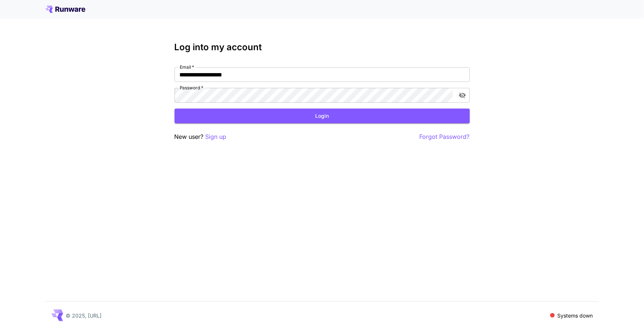 Image resolution: width=644 pixels, height=329 pixels. I want to click on button: toggle password visibility, so click(463, 95).